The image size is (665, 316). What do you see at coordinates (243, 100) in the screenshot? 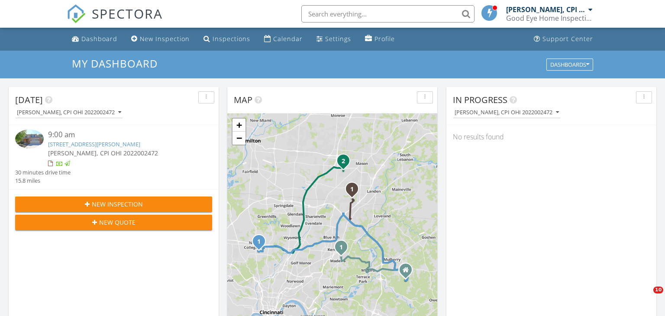
I see `span: Map` at bounding box center [243, 100].